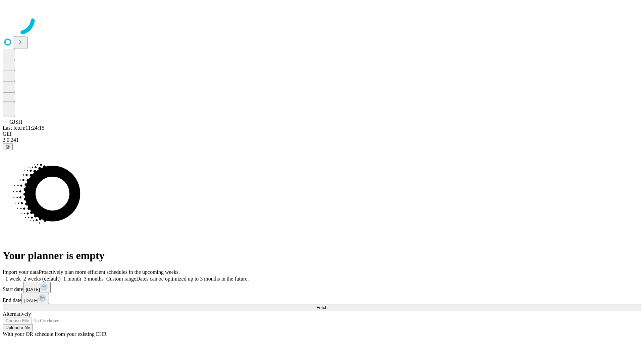  Describe the element at coordinates (322, 140) in the screenshot. I see `div: 2.0.241` at that location.